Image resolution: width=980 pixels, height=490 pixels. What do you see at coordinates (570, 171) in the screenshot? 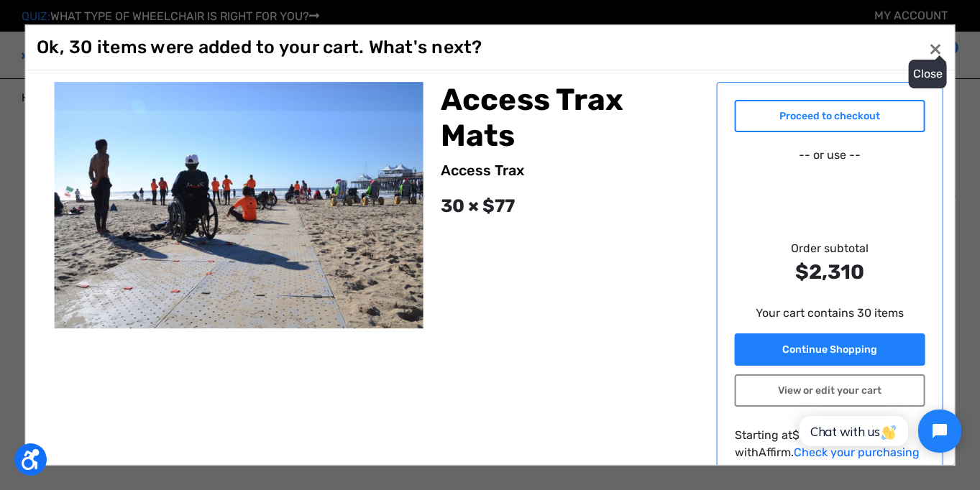
I see `div: Access Trax` at bounding box center [570, 171].